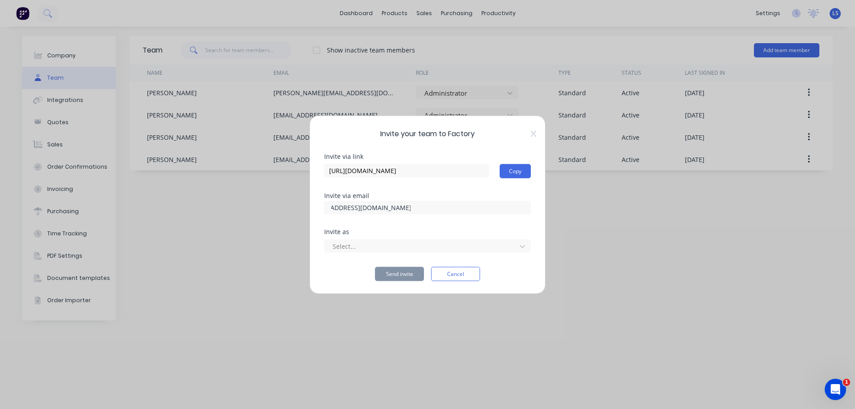  Describe the element at coordinates (371, 207) in the screenshot. I see `input: Enter email address` at that location.